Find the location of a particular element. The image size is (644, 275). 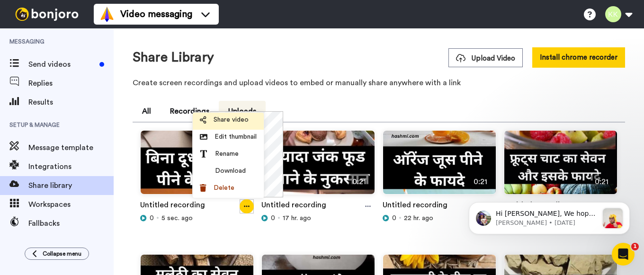

button: Uploads is located at coordinates (242, 111).